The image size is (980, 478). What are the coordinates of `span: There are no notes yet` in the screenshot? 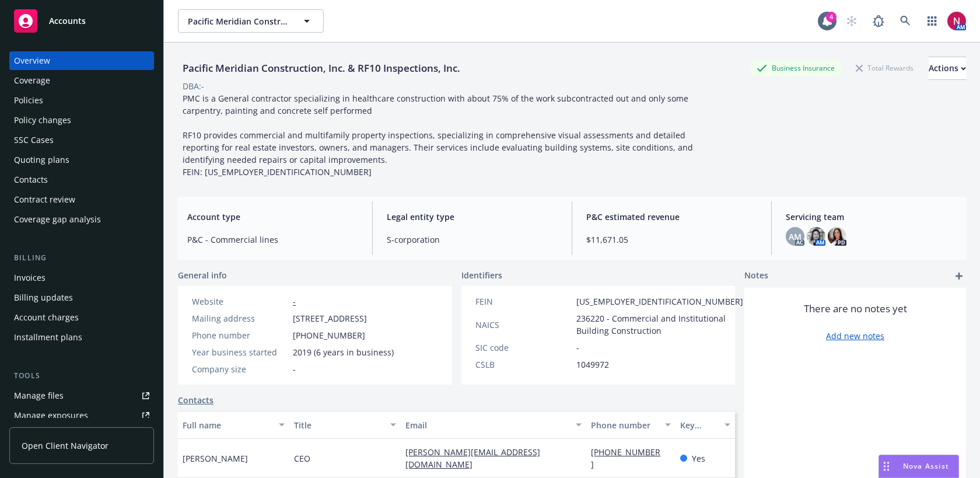 It's located at (856, 309).